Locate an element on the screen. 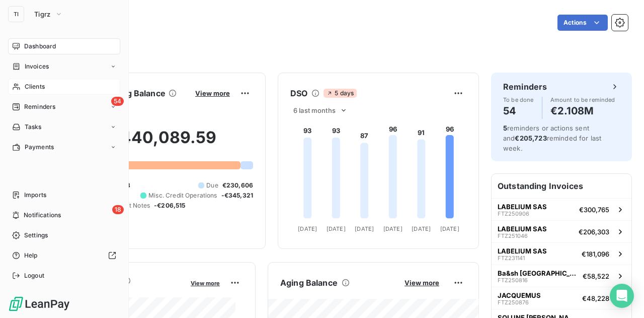  img: Logo LeanPay is located at coordinates (39, 304).